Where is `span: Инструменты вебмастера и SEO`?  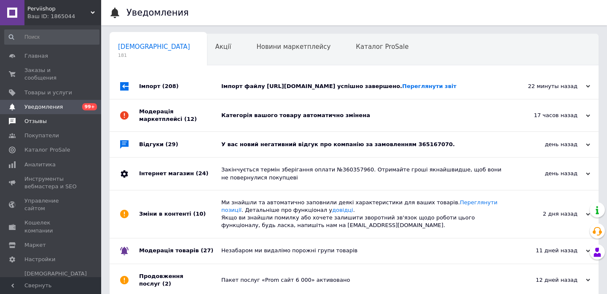
span: Инструменты вебмастера и SEO is located at coordinates (51, 183).